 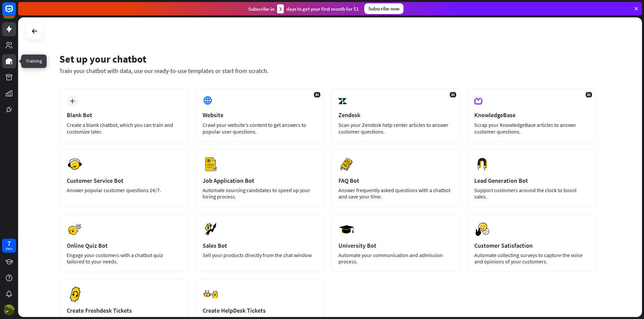 What do you see at coordinates (260, 255) in the screenshot?
I see `div: Sell your products directly from the chat window` at bounding box center [260, 255].